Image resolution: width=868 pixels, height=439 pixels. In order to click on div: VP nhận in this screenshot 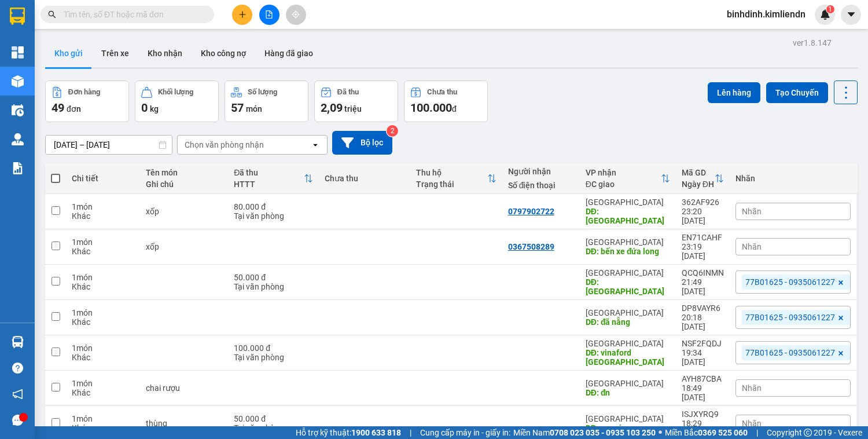, I will do `click(624, 173)`.